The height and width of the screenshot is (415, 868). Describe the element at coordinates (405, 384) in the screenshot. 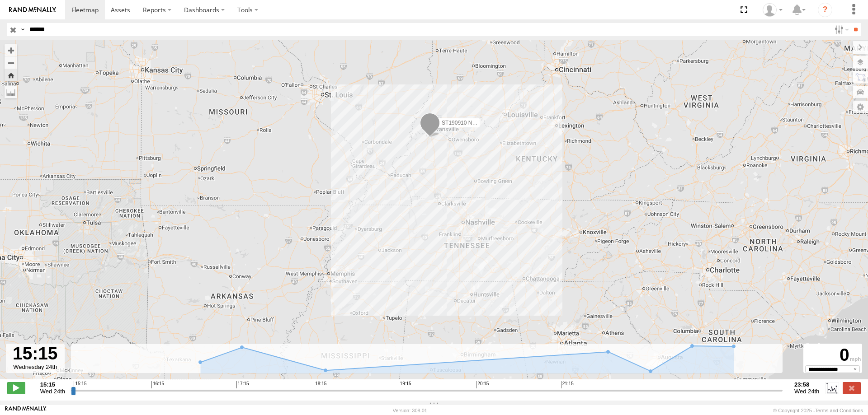

I see `span: 19:15` at that location.